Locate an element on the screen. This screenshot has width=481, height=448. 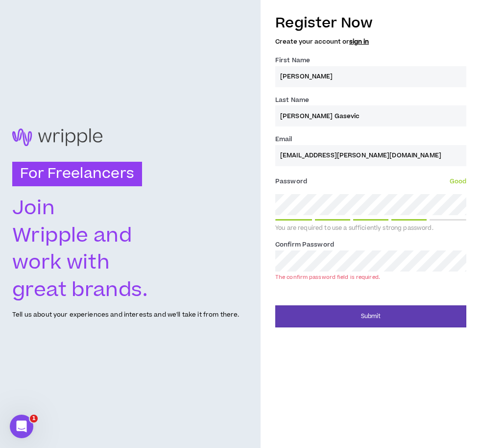
div: You are required to use a sufficiently strong password. is located at coordinates (371, 228).